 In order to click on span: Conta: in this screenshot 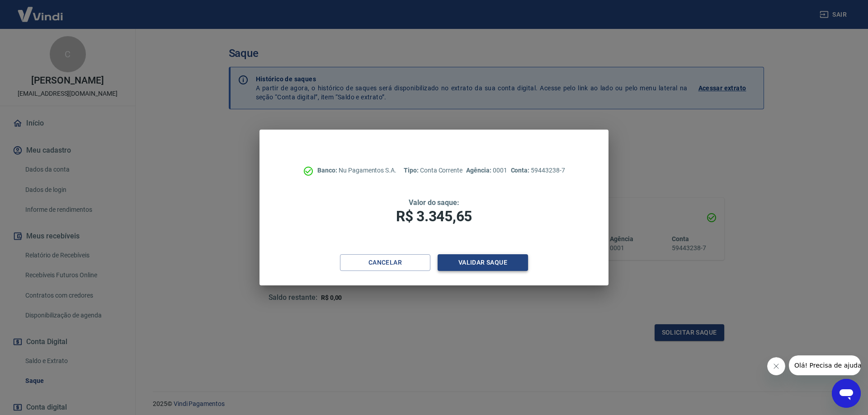, I will do `click(521, 170)`.